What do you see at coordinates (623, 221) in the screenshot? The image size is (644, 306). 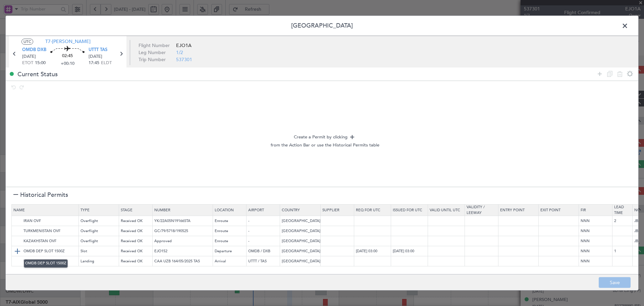 I see `td: 2` at bounding box center [623, 221].